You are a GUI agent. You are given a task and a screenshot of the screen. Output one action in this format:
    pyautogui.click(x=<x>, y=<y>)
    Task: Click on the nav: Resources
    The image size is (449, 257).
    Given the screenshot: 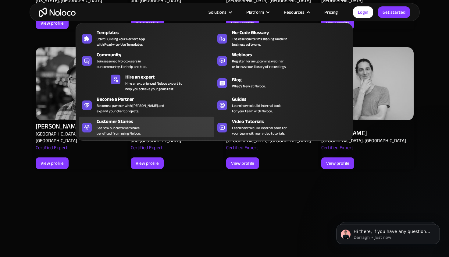 What is the action you would take?
    pyautogui.click(x=214, y=77)
    